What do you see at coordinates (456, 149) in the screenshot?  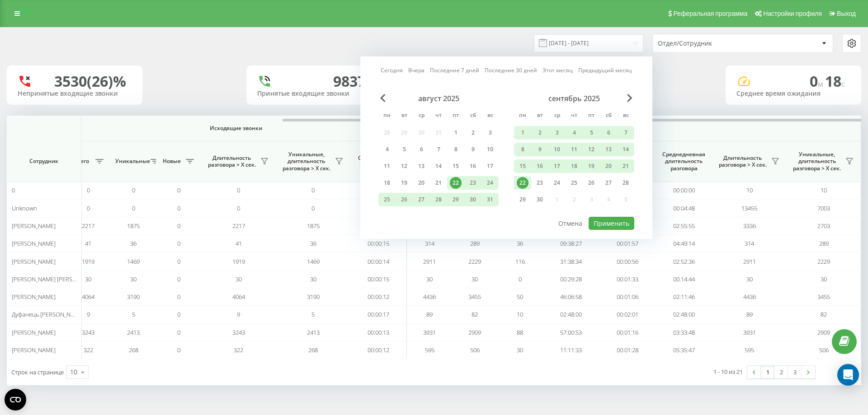 I see `div: 8` at bounding box center [456, 149].